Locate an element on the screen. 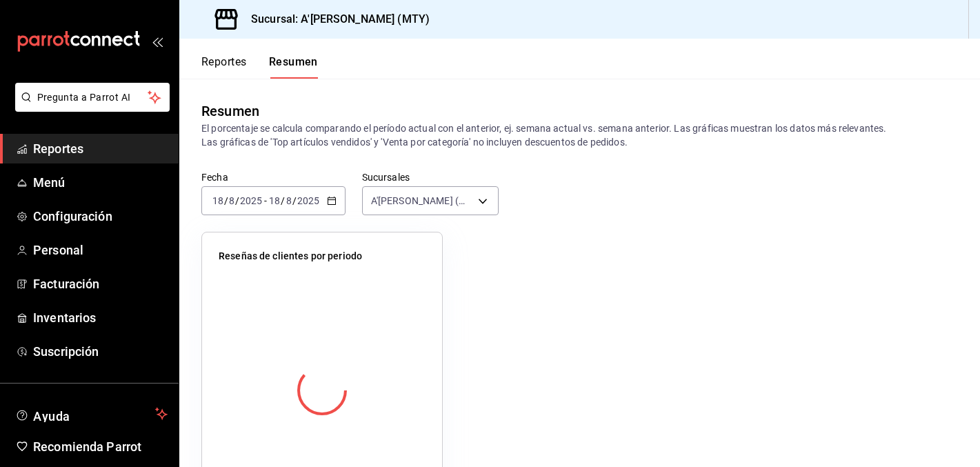 Image resolution: width=980 pixels, height=467 pixels. span: Reportes is located at coordinates (100, 148).